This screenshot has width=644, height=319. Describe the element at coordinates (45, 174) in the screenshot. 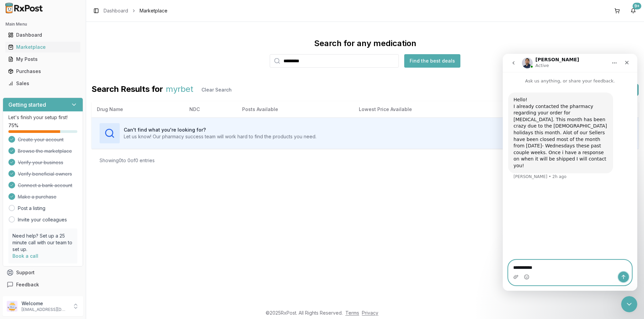

I see `span: Verify beneficial owners` at that location.